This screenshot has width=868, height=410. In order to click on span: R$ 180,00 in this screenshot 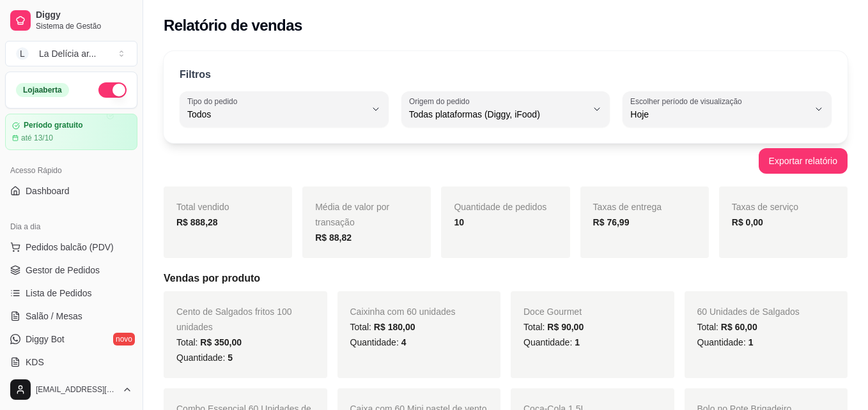, I will do `click(394, 327)`.